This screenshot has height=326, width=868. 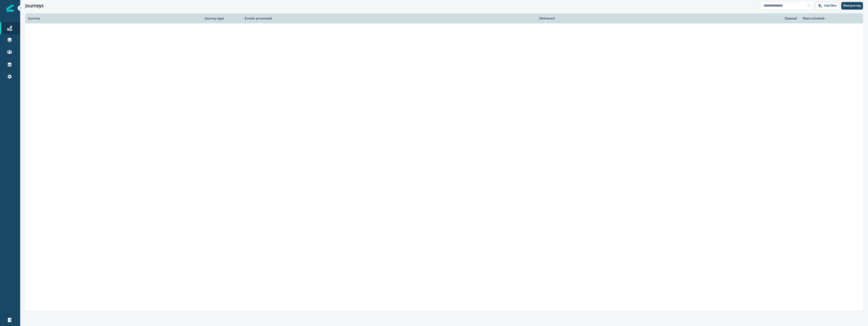 What do you see at coordinates (678, 18) in the screenshot?
I see `div: Opened` at bounding box center [678, 18].